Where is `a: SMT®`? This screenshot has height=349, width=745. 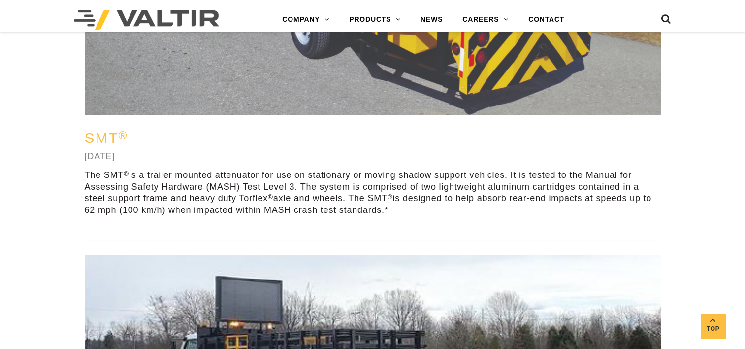 a: SMT® is located at coordinates (106, 137).